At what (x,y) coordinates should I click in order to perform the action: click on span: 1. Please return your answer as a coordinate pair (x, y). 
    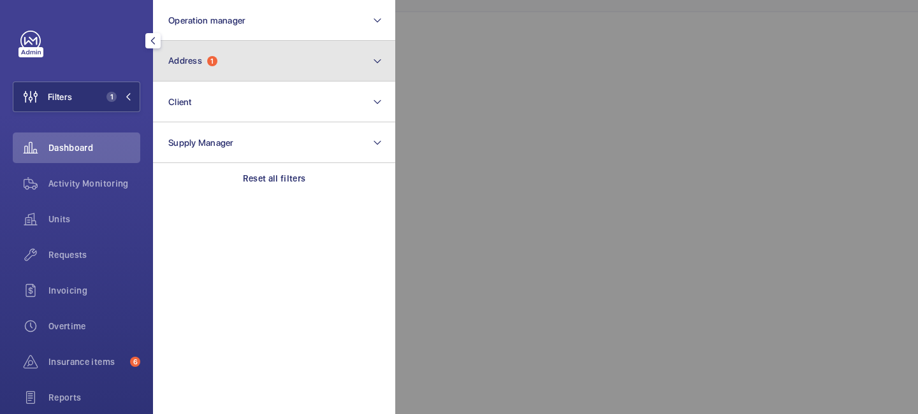
    Looking at the image, I should click on (112, 97).